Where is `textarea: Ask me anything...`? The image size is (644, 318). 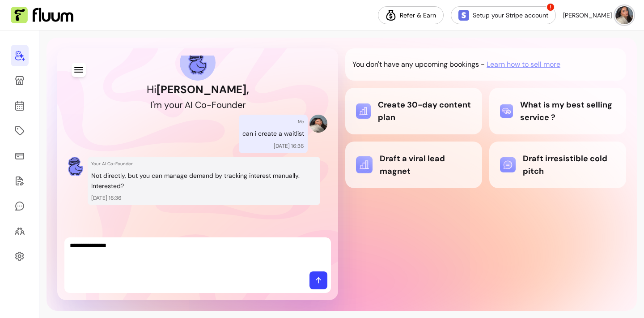 textarea: Ask me anything... is located at coordinates (198, 254).